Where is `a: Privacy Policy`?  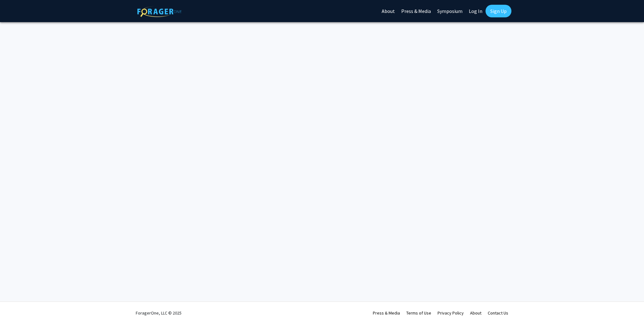
a: Privacy Policy is located at coordinates (450, 313).